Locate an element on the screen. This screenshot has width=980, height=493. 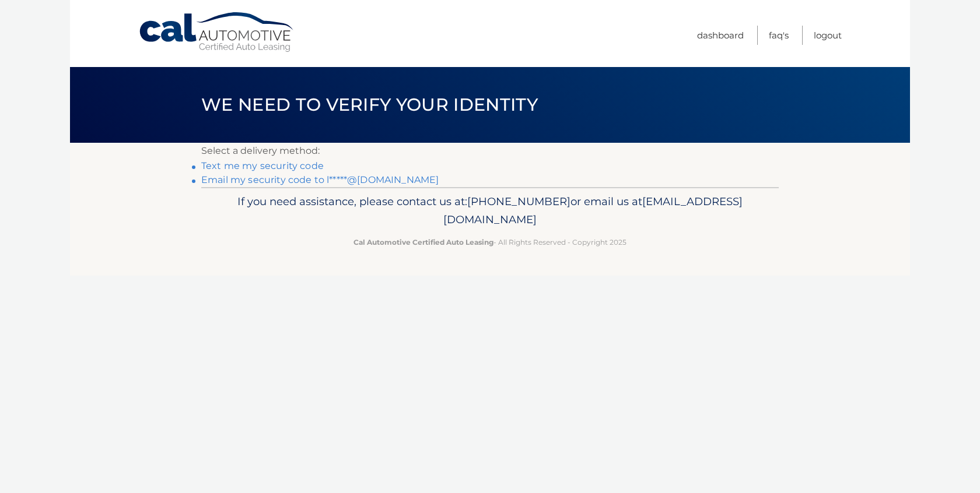
p: Select a delivery method: is located at coordinates (490, 151).